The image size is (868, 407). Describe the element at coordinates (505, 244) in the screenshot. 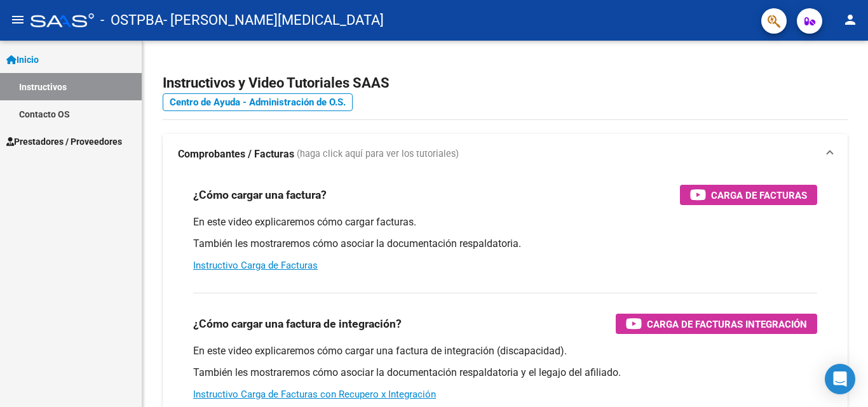

I see `p: También les mostraremos cómo asociar la documentación respaldatoria.` at that location.